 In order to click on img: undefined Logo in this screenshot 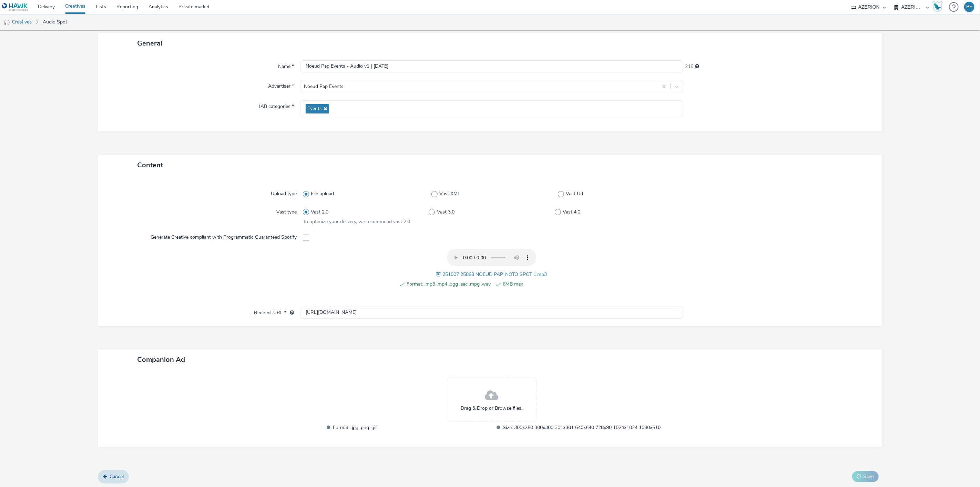, I will do `click(15, 7)`.